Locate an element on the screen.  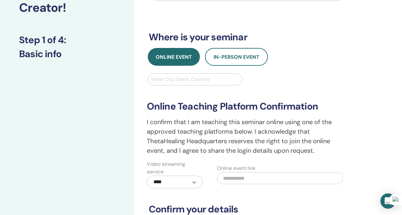
h3: Where is your seminar is located at coordinates (247, 37).